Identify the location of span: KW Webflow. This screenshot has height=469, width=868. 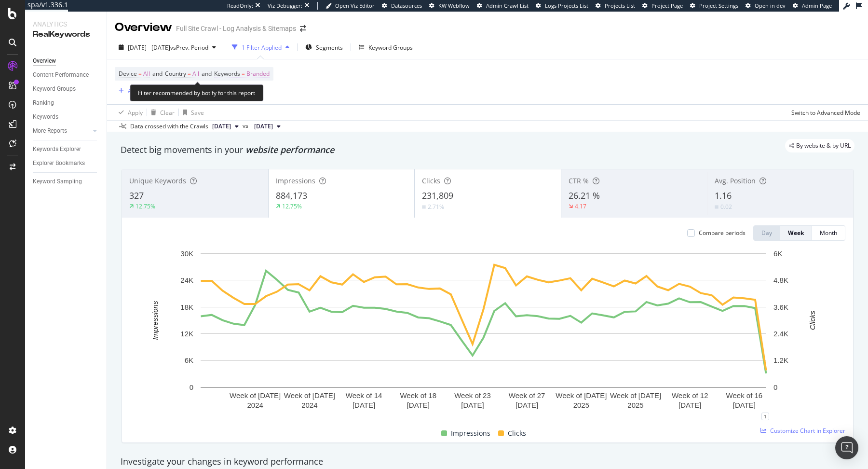
(453, 6).